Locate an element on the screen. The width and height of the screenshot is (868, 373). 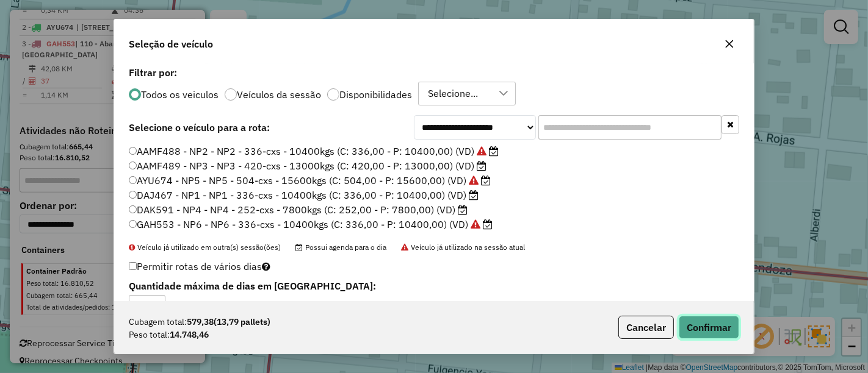
label: DAJ467 - NP1 - NP1 - 336-cxs - 10400kgs (C: 336,00 - P: 10400,00) (VD) is located at coordinates (303, 195).